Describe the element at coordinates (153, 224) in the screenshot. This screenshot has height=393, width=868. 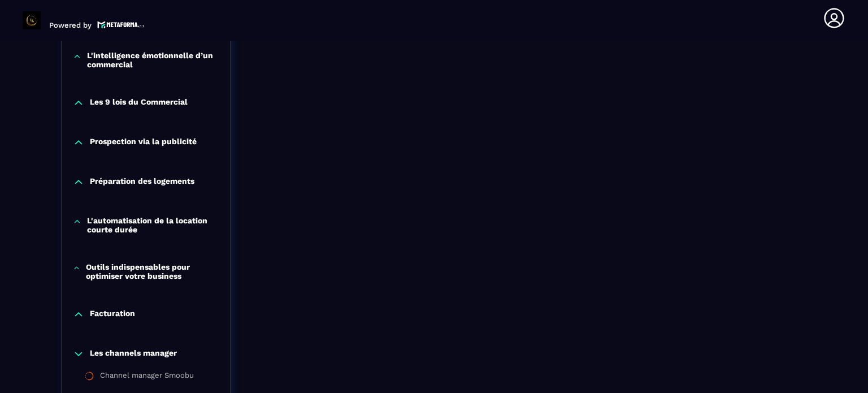
I see `p: L'automatisation de la location courte durée` at that location.